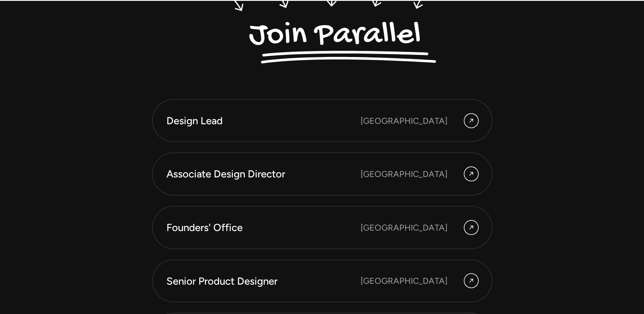 The image size is (644, 314). Describe the element at coordinates (264, 121) in the screenshot. I see `div: Design Lead` at that location.